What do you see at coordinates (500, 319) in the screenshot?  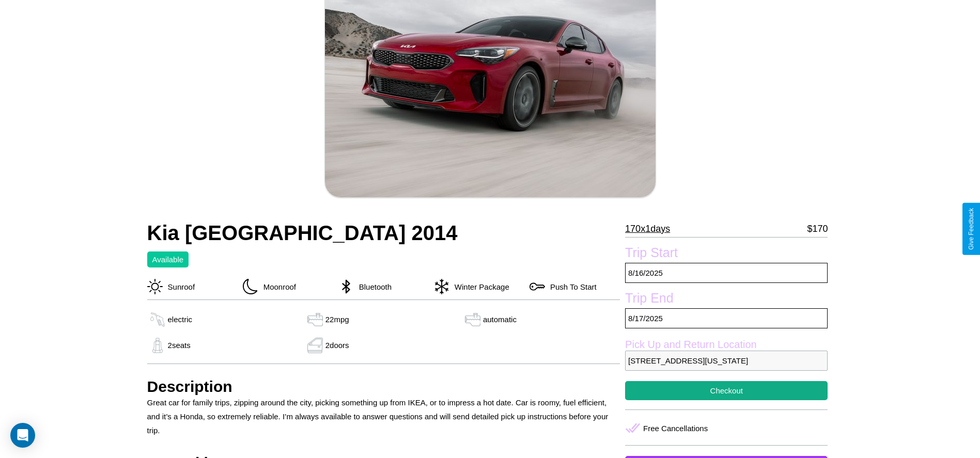 I see `p: automatic` at bounding box center [500, 319].